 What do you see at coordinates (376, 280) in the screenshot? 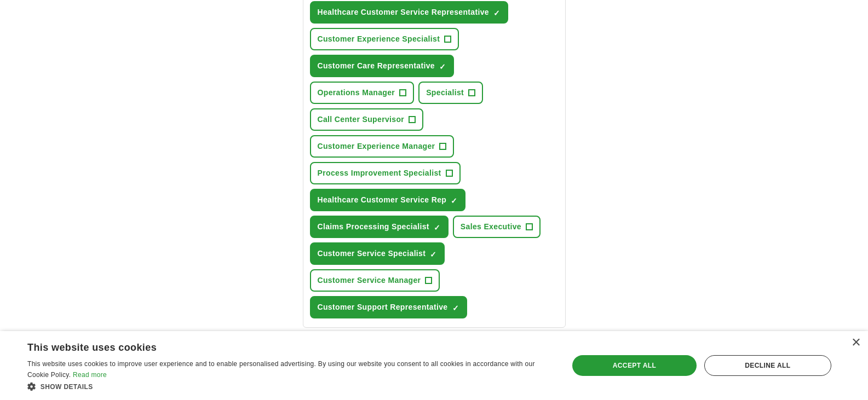
I see `button: Customer Service Manager` at bounding box center [376, 280].